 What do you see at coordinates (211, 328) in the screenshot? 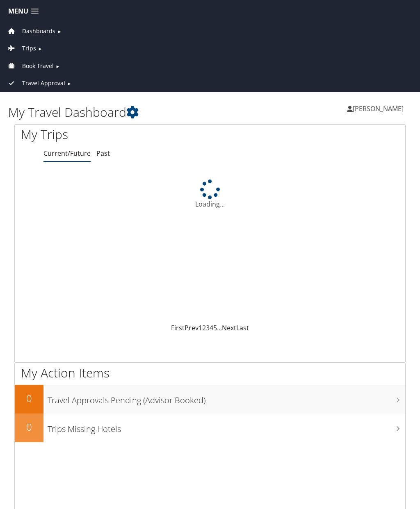
I see `a: 4` at bounding box center [211, 328].